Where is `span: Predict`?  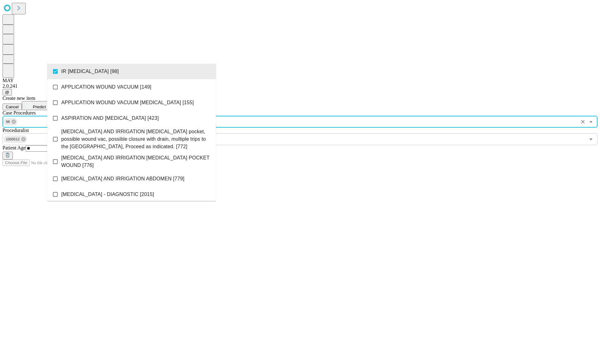 span: Predict is located at coordinates (39, 107).